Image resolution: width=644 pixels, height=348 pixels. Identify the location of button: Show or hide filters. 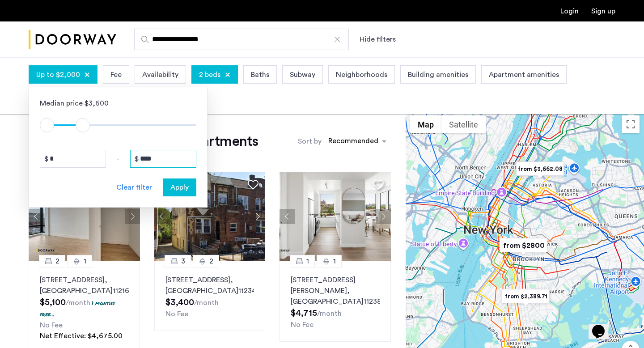
(377, 40).